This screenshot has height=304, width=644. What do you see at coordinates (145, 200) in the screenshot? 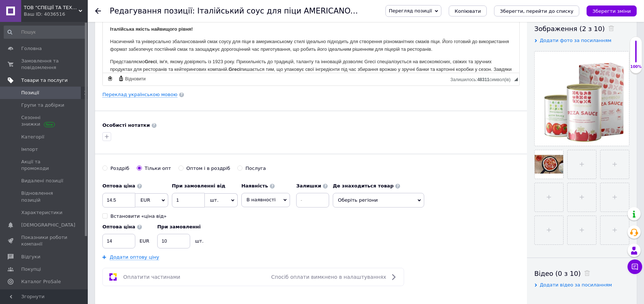
I see `span: EUR` at bounding box center [145, 200].